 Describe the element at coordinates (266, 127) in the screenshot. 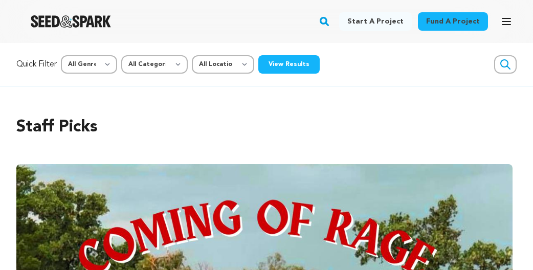

I see `h2: Staff Picks` at that location.